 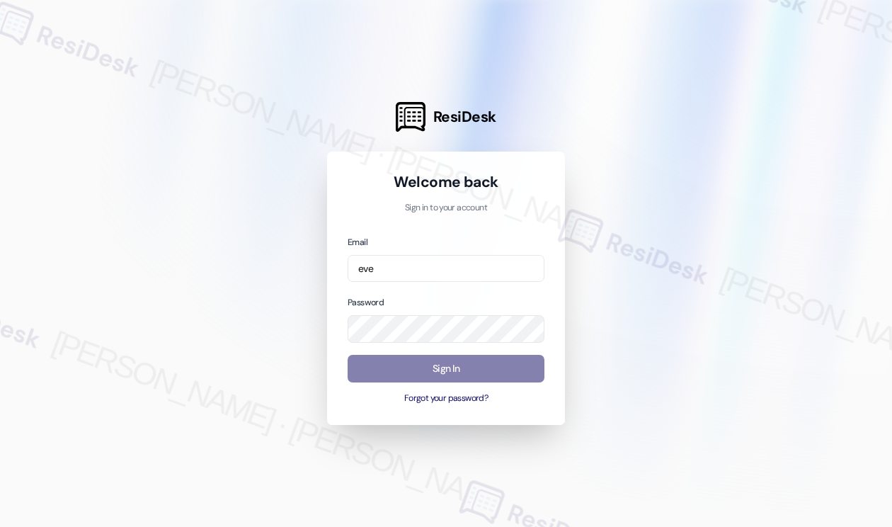 I want to click on label: Email, so click(x=357, y=242).